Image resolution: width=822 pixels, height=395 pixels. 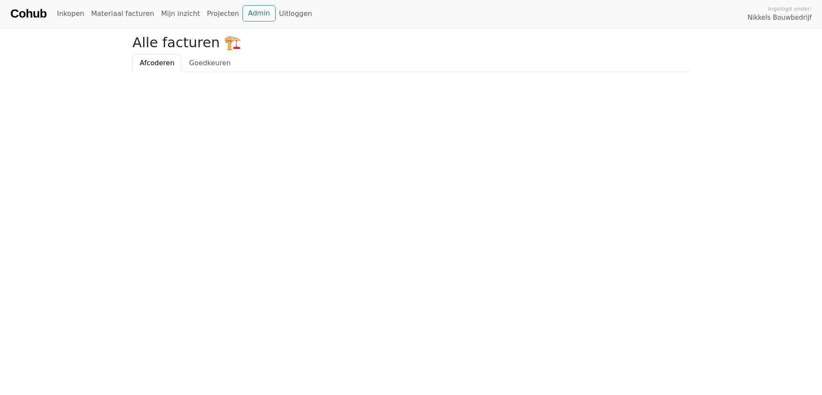 I want to click on span: Afcoderen, so click(x=157, y=63).